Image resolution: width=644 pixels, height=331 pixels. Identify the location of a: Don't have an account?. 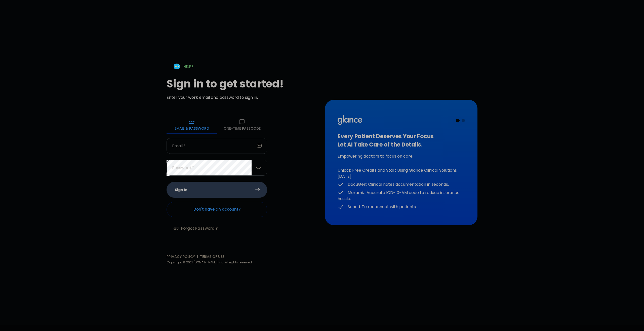
(217, 210).